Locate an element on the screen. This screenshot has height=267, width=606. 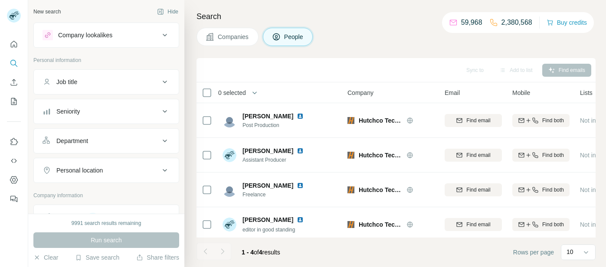
button: Department is located at coordinates (106, 141).